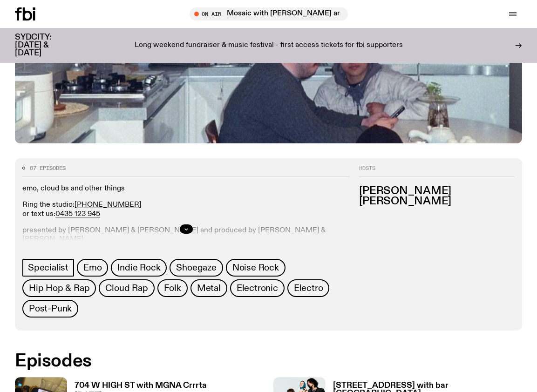  What do you see at coordinates (48, 268) in the screenshot?
I see `span: Specialist` at bounding box center [48, 268].